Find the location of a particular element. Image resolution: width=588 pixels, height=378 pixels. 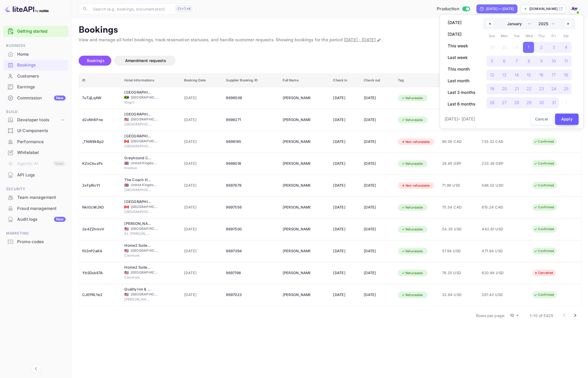

span: 8 is located at coordinates (529, 61).